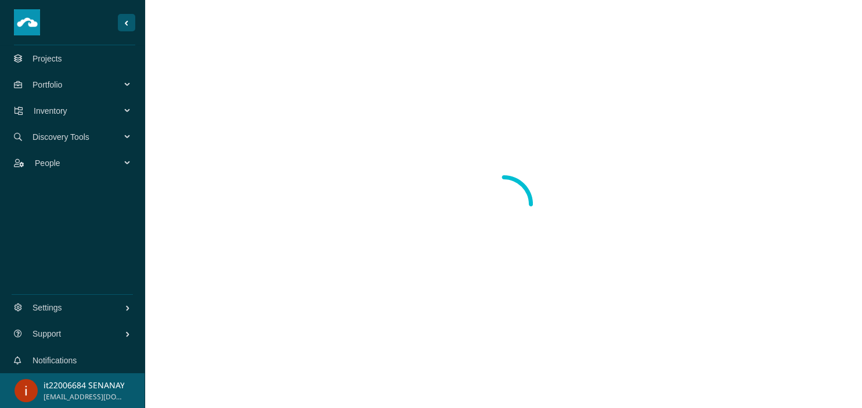  I want to click on a: Notifications, so click(55, 360).